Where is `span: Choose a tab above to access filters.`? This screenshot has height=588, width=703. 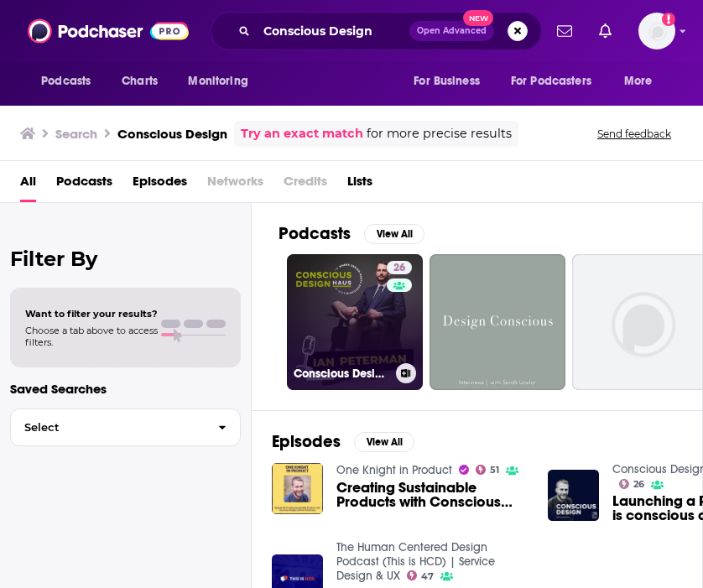
span: Choose a tab above to access filters. is located at coordinates (91, 337).